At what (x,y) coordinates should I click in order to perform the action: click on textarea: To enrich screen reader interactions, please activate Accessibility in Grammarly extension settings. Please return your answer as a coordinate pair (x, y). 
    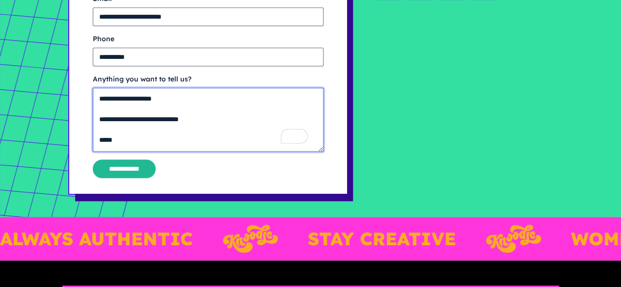
    Looking at the image, I should click on (208, 120).